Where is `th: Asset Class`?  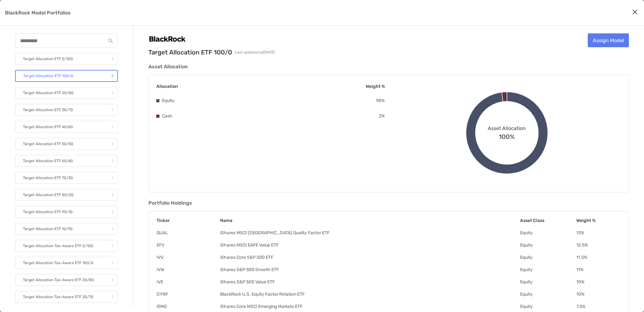
th: Asset Class is located at coordinates (548, 220).